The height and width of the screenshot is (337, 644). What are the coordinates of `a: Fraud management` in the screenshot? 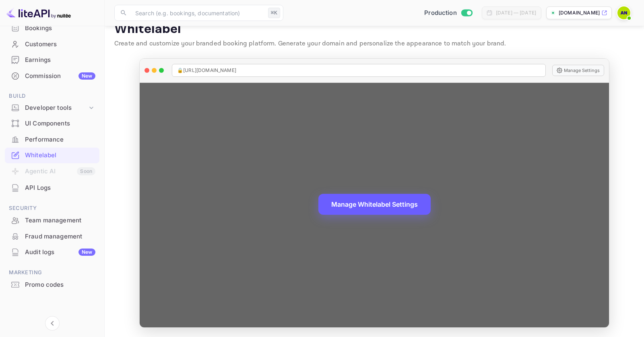 It's located at (52, 236).